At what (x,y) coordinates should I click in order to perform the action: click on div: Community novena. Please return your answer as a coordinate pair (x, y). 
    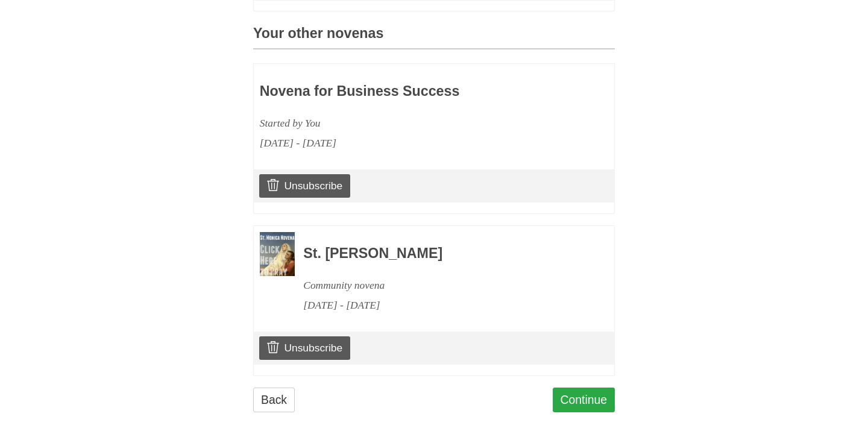
    Looking at the image, I should click on (443, 285).